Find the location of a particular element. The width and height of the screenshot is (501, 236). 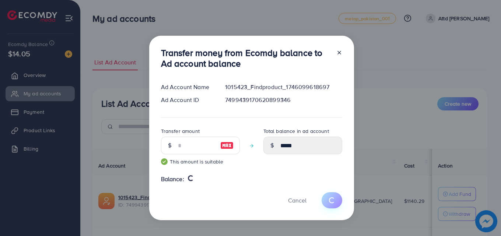

button: Cancel is located at coordinates (297, 200).